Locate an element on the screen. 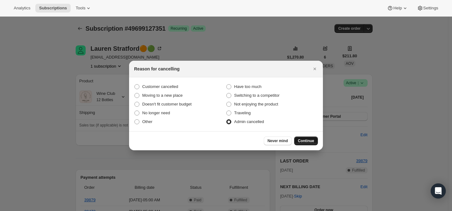  button: Settings is located at coordinates (428, 8).